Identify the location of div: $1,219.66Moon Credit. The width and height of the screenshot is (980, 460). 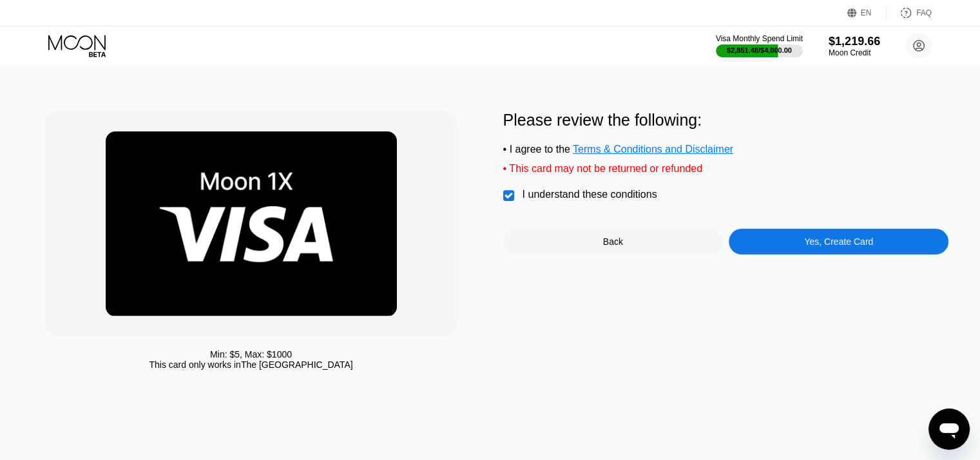
(855, 46).